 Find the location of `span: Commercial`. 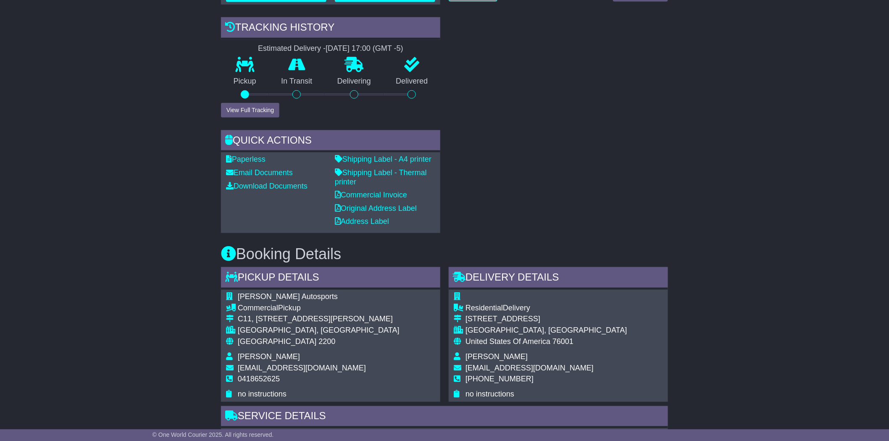

span: Commercial is located at coordinates (258, 308).